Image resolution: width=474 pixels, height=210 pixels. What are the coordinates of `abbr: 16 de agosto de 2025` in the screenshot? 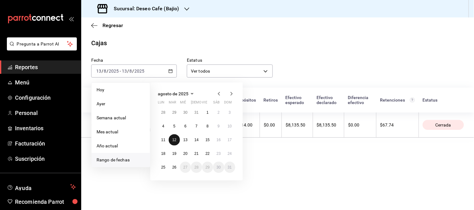 It's located at (218, 140).